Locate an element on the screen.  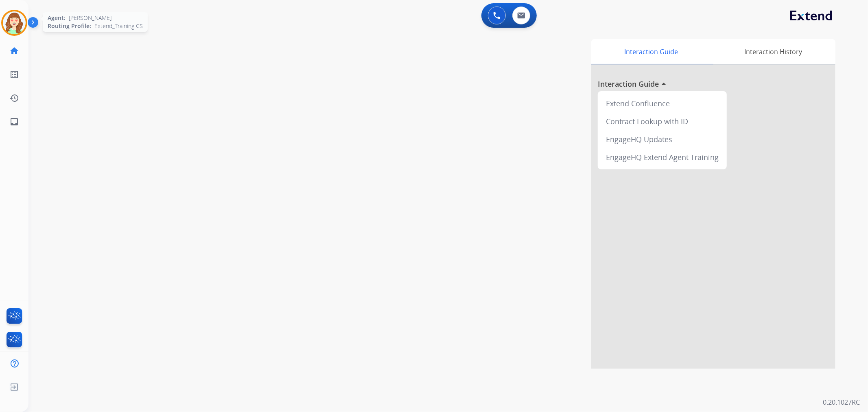
div: Interaction History is located at coordinates (773, 52).